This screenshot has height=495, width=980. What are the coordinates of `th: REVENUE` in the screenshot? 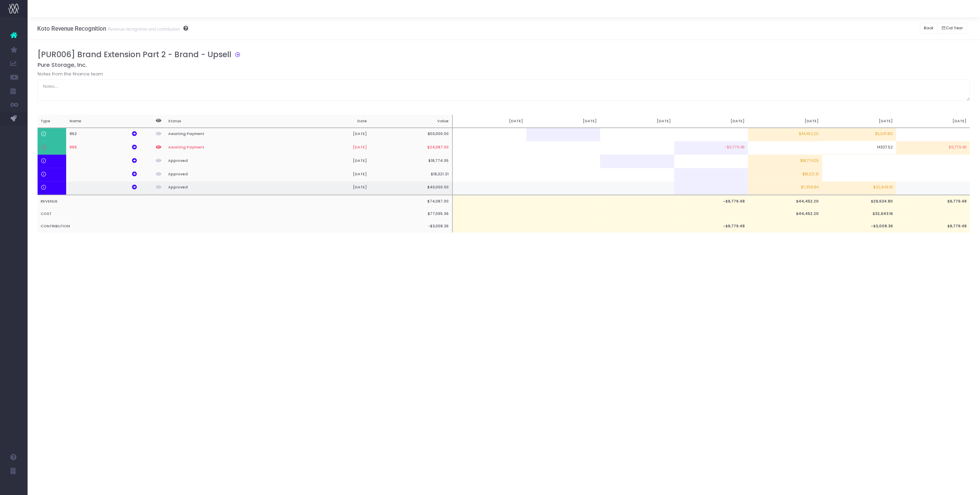 It's located at (204, 201).